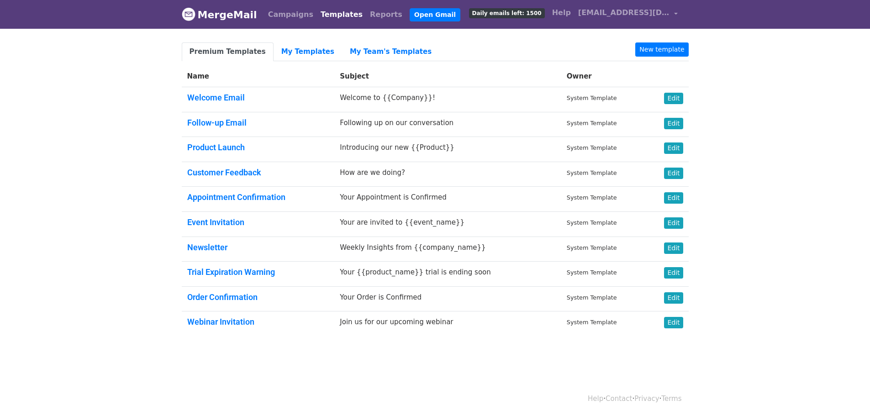 The width and height of the screenshot is (870, 416). I want to click on a: Customer Feedback, so click(224, 172).